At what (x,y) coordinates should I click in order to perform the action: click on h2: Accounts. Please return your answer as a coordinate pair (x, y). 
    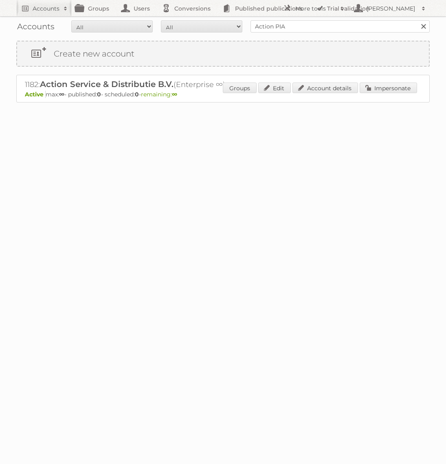
    Looking at the image, I should click on (46, 9).